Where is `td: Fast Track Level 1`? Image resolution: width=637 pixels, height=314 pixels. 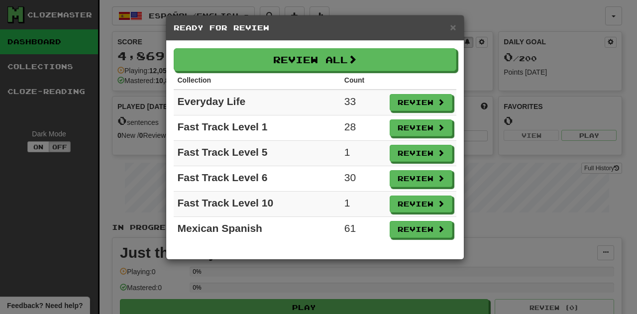
td: Fast Track Level 1 is located at coordinates (257, 128).